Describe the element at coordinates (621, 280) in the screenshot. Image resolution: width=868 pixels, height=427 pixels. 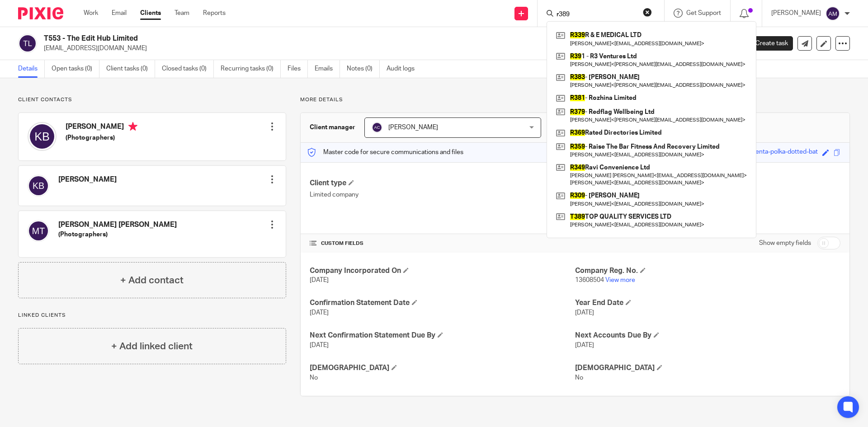
I see `a: View more` at that location.